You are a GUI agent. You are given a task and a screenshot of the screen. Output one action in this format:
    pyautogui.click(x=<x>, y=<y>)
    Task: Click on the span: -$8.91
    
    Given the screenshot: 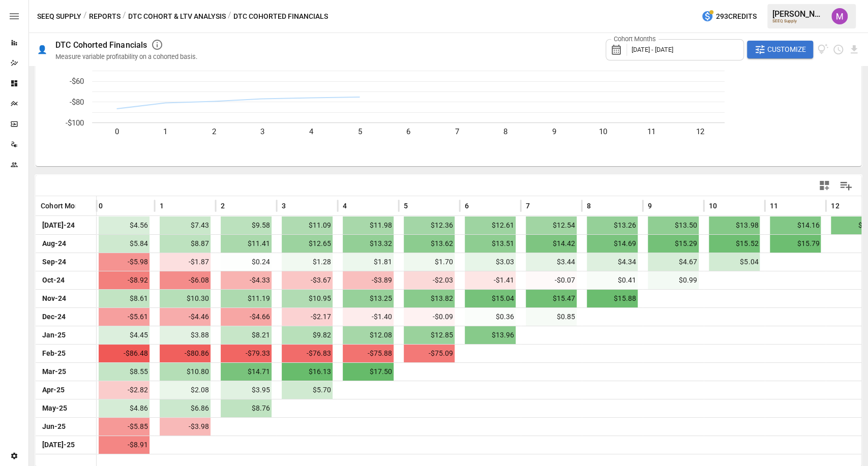 What is the action you would take?
    pyautogui.click(x=124, y=445)
    